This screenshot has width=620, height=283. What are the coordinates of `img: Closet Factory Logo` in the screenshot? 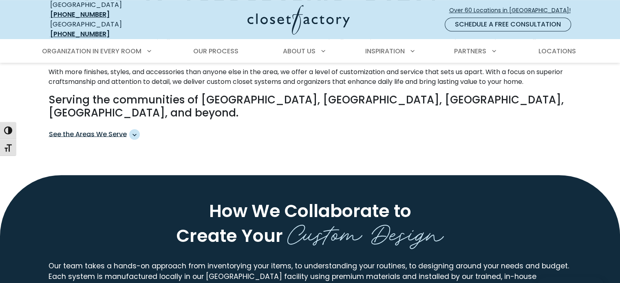 It's located at (298, 20).